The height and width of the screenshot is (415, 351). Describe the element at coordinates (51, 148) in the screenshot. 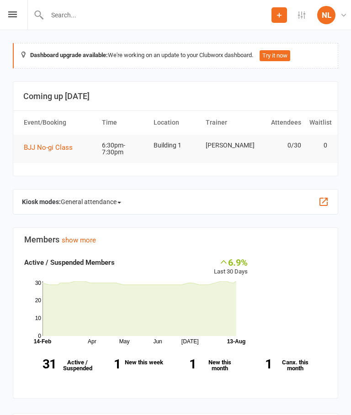

I see `button: BJJ No-gi Class` at that location.